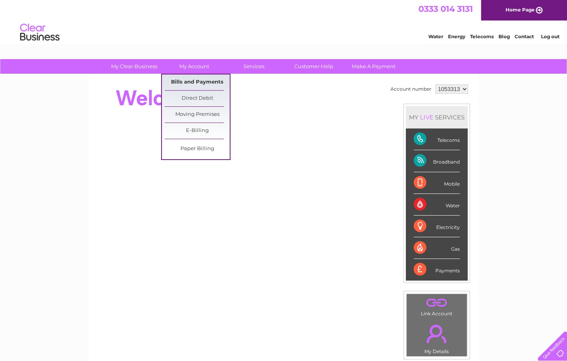 This screenshot has height=361, width=567. What do you see at coordinates (437, 117) in the screenshot?
I see `div: MY SERVICES` at bounding box center [437, 117].